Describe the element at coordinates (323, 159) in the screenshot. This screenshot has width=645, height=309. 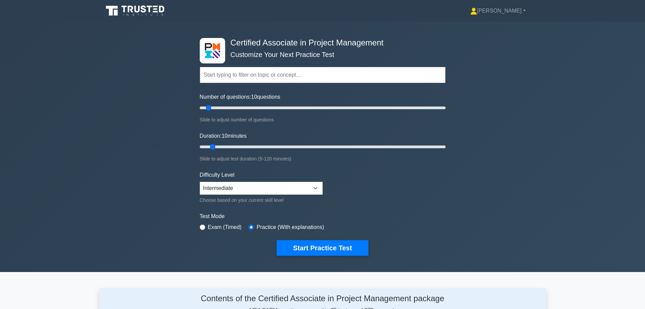
I see `div: Slide to adjust test duration (5-120 minutes)` at that location.